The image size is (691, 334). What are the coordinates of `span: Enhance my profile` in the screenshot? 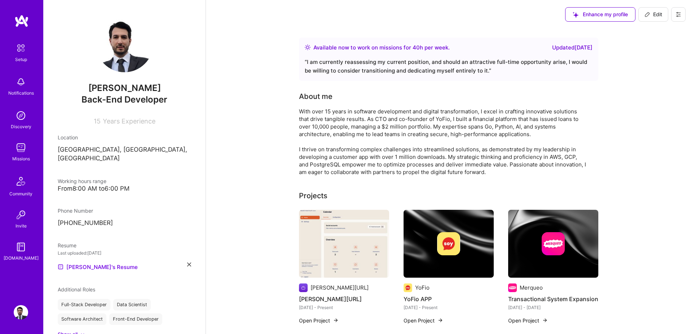 It's located at (600, 14).